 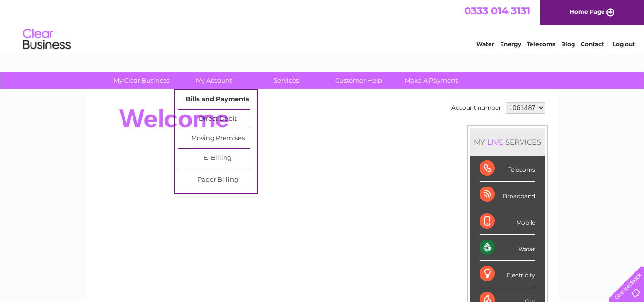 What do you see at coordinates (431, 80) in the screenshot?
I see `a: Make A Payment` at bounding box center [431, 80].